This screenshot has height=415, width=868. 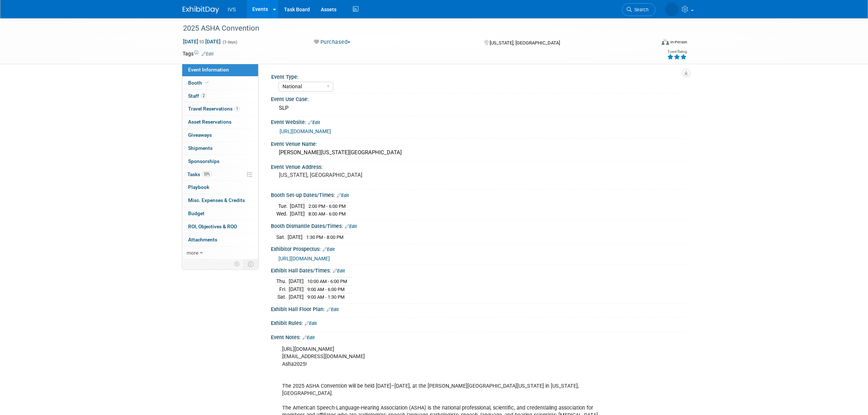 What do you see at coordinates (199, 174) in the screenshot?
I see `span: Tasks` at bounding box center [199, 174].